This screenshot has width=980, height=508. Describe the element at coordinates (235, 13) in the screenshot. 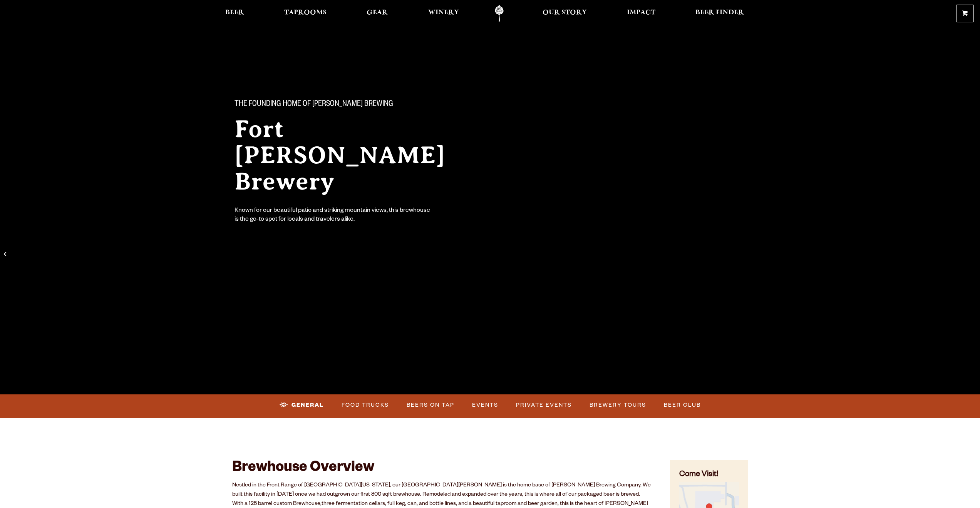

I see `span: Beer` at that location.